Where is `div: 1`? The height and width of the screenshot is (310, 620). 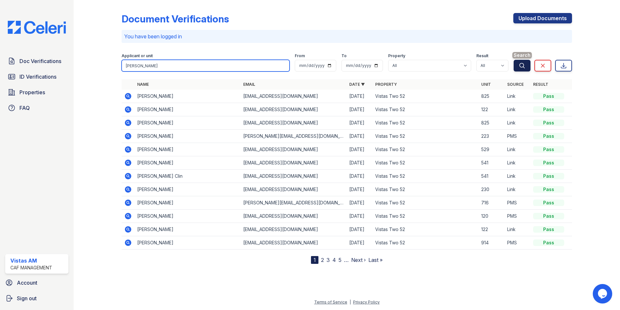 div: 1 is located at coordinates (315, 260).